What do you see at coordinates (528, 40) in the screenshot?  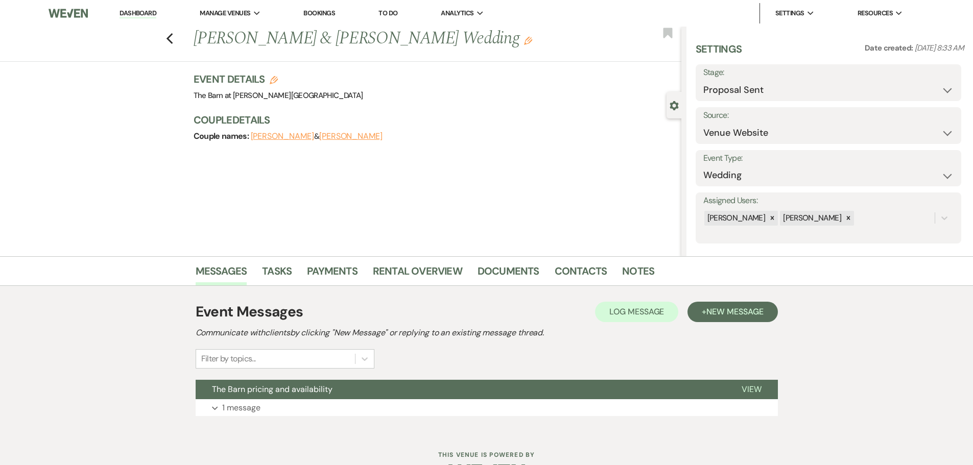 I see `button: Edit` at bounding box center [528, 40].